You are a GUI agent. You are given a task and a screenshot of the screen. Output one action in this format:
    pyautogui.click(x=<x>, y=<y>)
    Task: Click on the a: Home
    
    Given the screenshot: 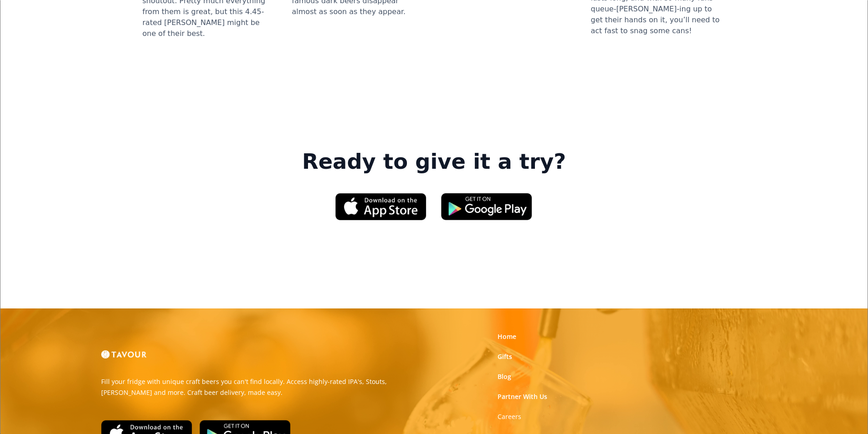 What is the action you would take?
    pyautogui.click(x=506, y=337)
    